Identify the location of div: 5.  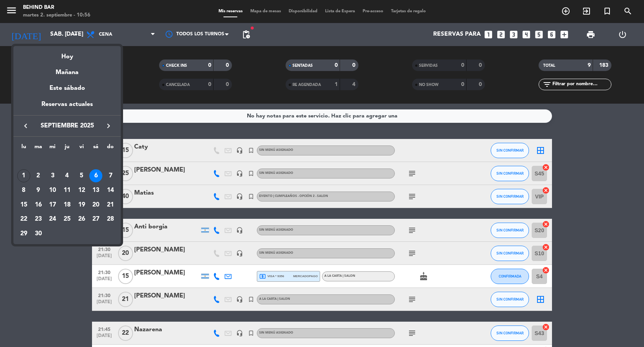
(82, 176).